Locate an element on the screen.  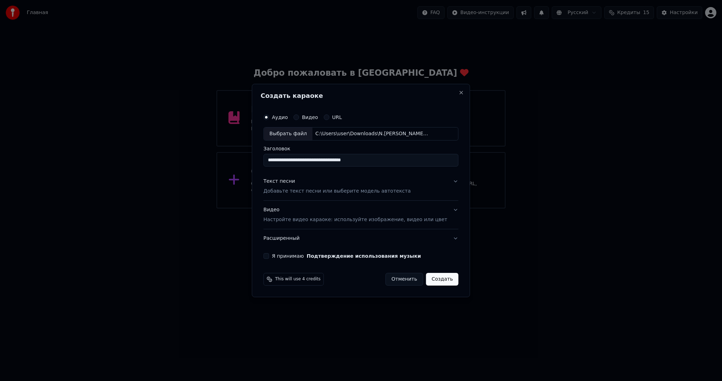
button: ВидеоНастройте видео караоке: используйте изображение, видео или цвет is located at coordinates (361, 215).